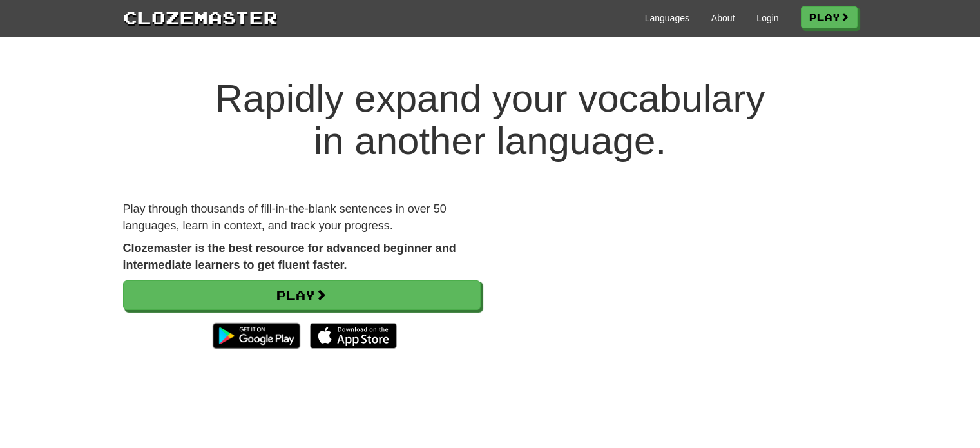  I want to click on a: Login, so click(768, 18).